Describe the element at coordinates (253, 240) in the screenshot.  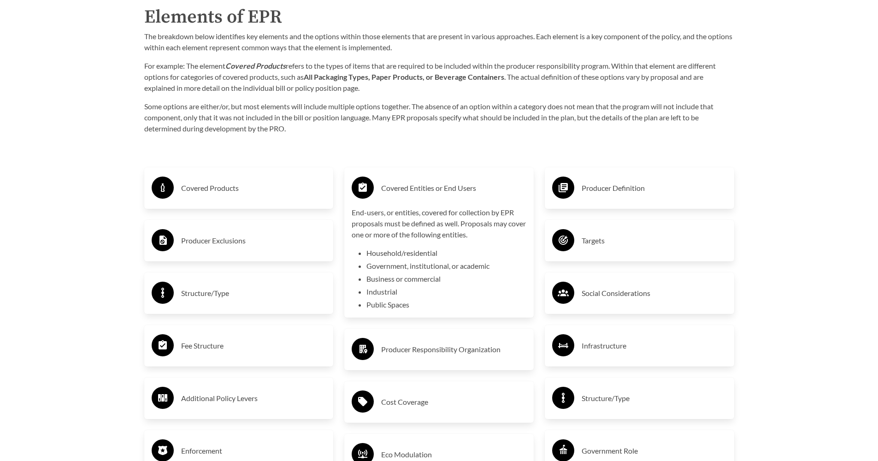
I see `h3: Producer Exclusions` at that location.